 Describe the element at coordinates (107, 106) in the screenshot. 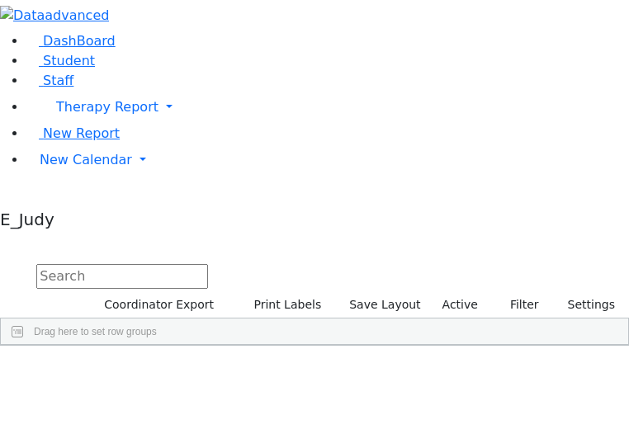

I see `span: Therapy Report` at that location.